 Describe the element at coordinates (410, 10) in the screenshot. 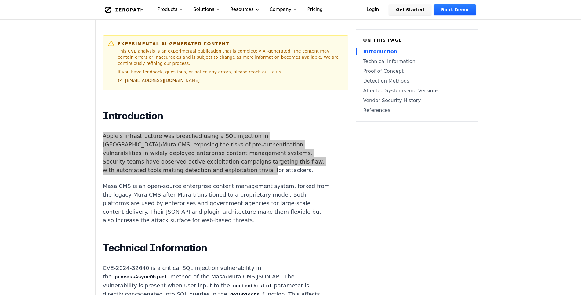

I see `a: Get Started` at that location.